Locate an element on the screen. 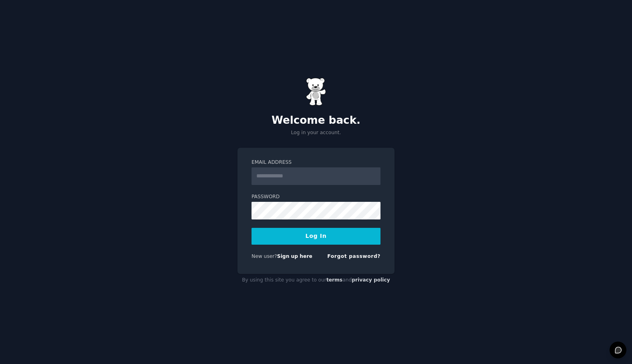  a: terms is located at coordinates (334, 280).